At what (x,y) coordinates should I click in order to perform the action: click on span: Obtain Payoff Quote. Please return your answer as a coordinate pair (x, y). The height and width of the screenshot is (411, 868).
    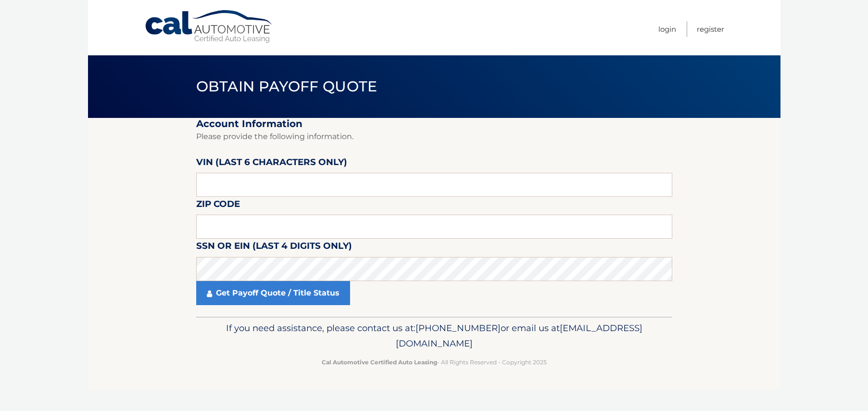
    Looking at the image, I should click on (286, 86).